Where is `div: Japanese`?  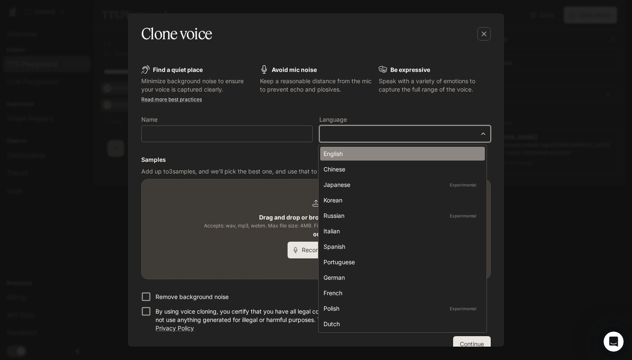
div: Japanese is located at coordinates (401, 184).